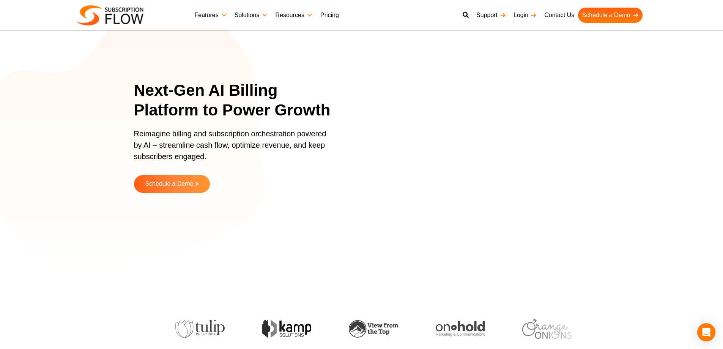  I want to click on a: Resources, so click(294, 15).